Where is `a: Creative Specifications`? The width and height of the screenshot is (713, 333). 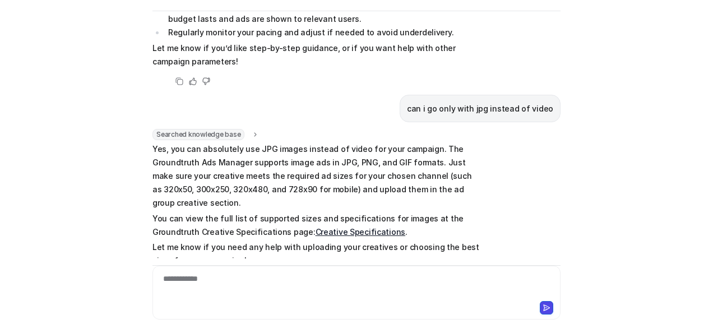
a: Creative Specifications is located at coordinates (361, 232).